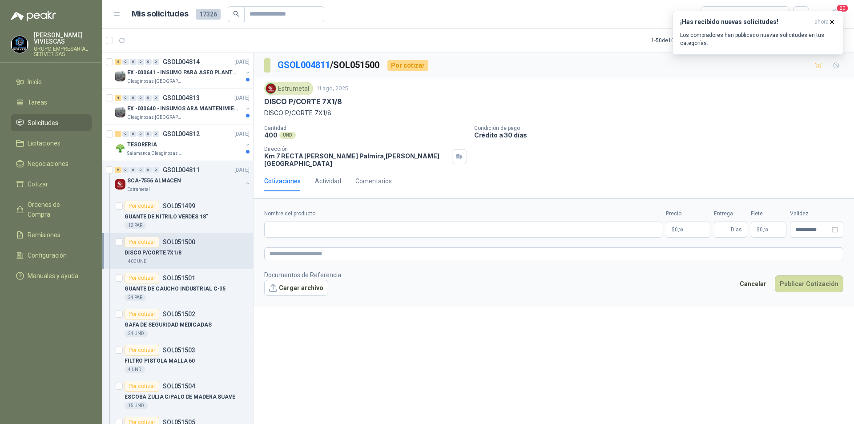 Image resolution: width=854 pixels, height=424 pixels. What do you see at coordinates (177, 251) in the screenshot?
I see `a: Por cotizarSOL051500DISCO P/CORTE 7X1/8400 UND` at bounding box center [177, 251].